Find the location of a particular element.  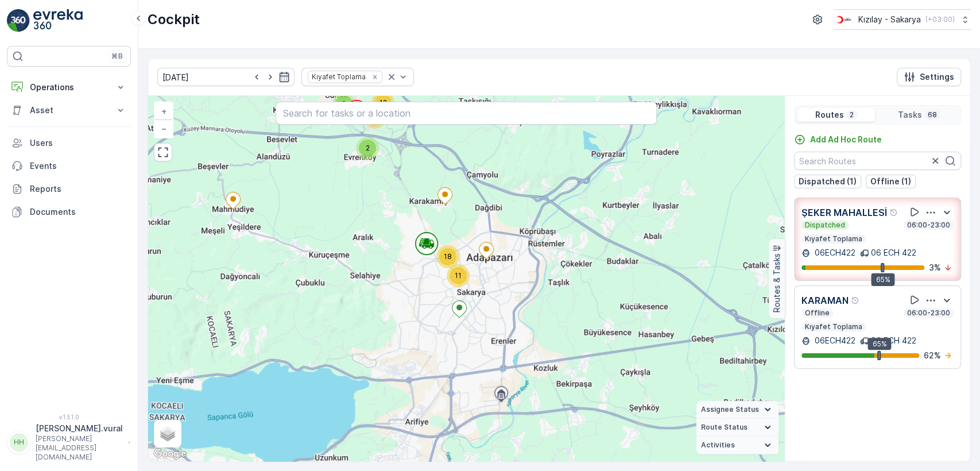

span: 18 is located at coordinates (448, 256).